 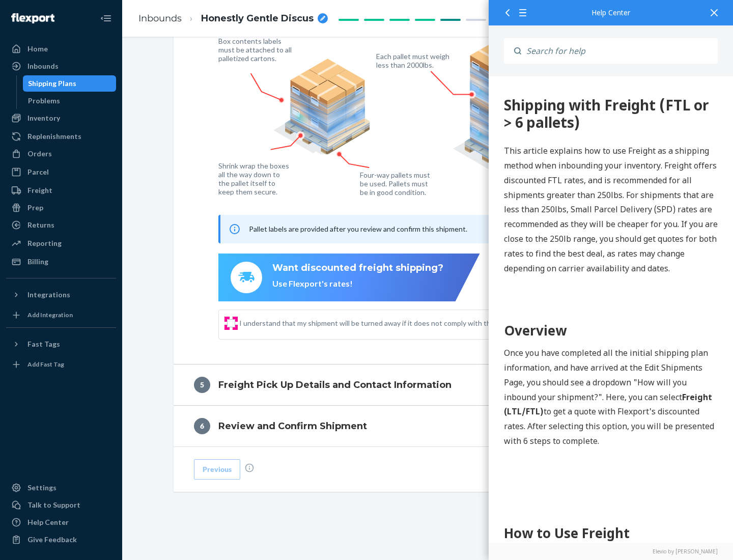 What do you see at coordinates (46, 364) in the screenshot?
I see `div: Add Fast Tag` at bounding box center [46, 364].